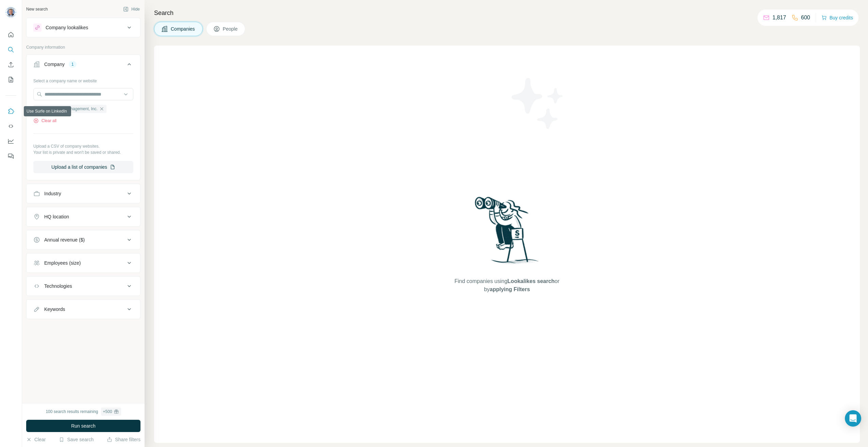  I want to click on button: Save search, so click(76, 440).